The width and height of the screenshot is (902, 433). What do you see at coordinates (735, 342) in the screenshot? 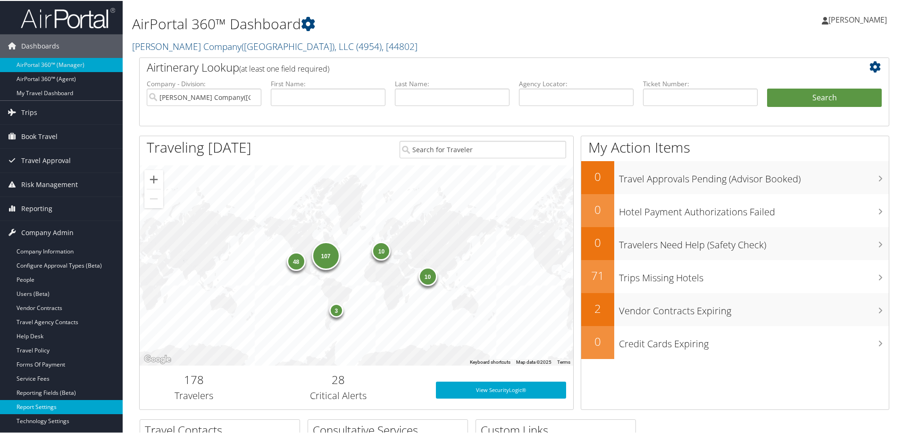
I see `a: 0Credit Cards Expiring` at bounding box center [735, 342].